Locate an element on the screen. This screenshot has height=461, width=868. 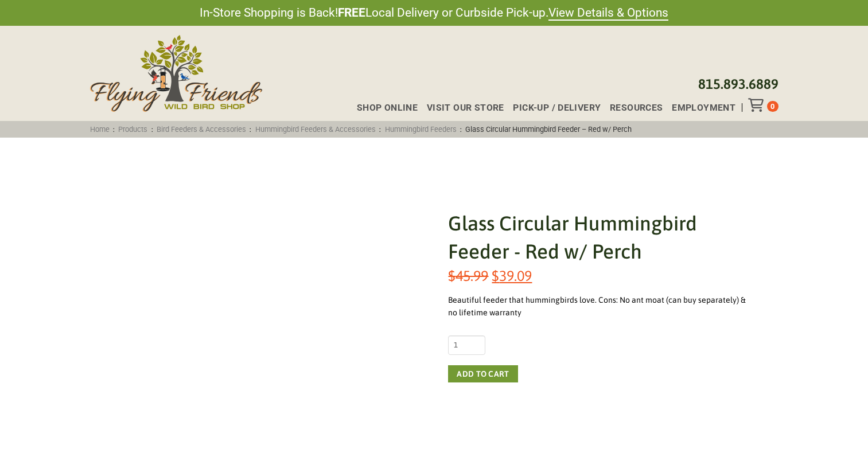
bdi: 39.09 is located at coordinates (512, 275).